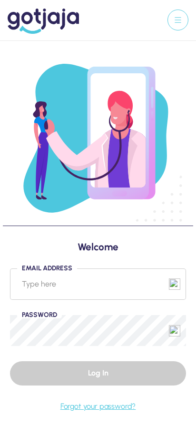 This screenshot has width=196, height=435. Describe the element at coordinates (98, 145) in the screenshot. I see `img: People` at that location.